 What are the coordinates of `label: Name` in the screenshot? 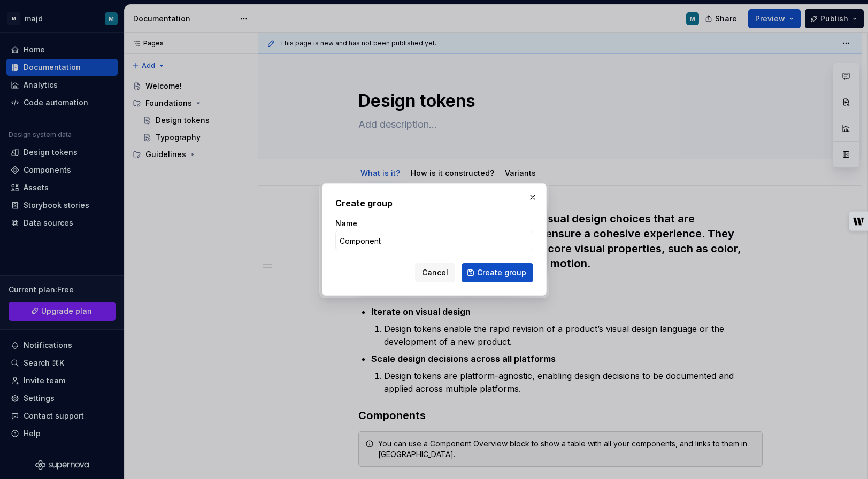 It's located at (346, 223).